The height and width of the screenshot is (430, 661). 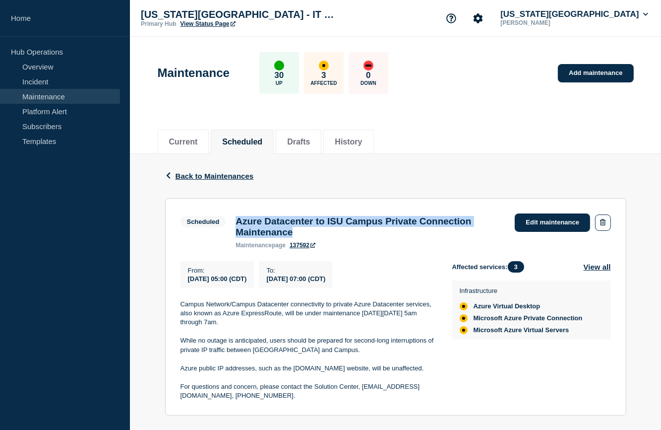 What do you see at coordinates (260, 245) in the screenshot?
I see `p: page` at bounding box center [260, 245].